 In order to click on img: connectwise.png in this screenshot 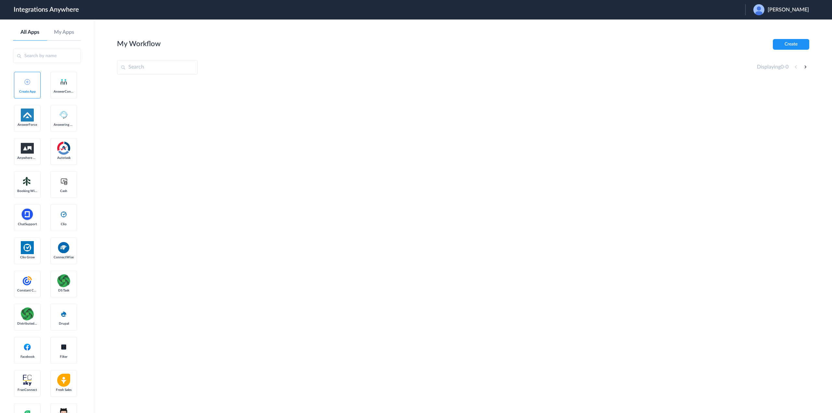, I will do `click(64, 247)`.